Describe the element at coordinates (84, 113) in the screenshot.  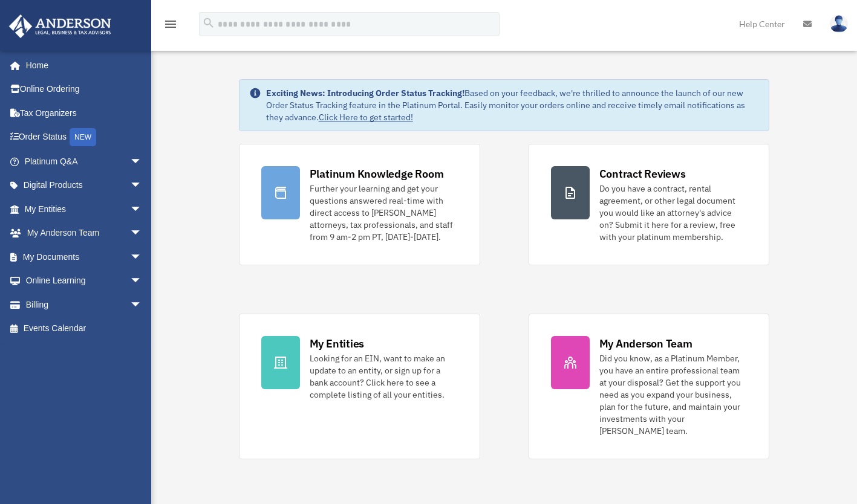
I see `a: Tax Organizers` at that location.